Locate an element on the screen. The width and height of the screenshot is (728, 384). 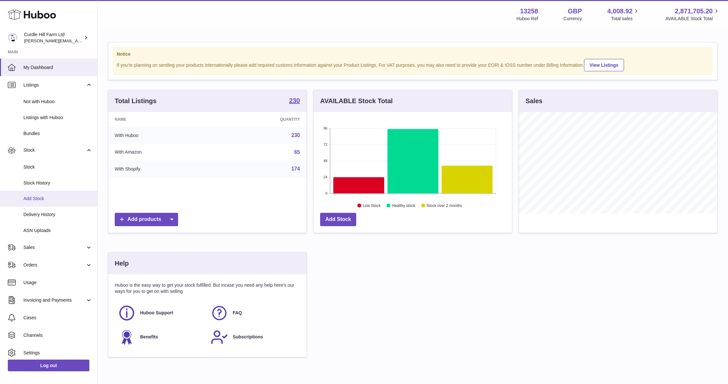
span: Channels is located at coordinates (58, 335).